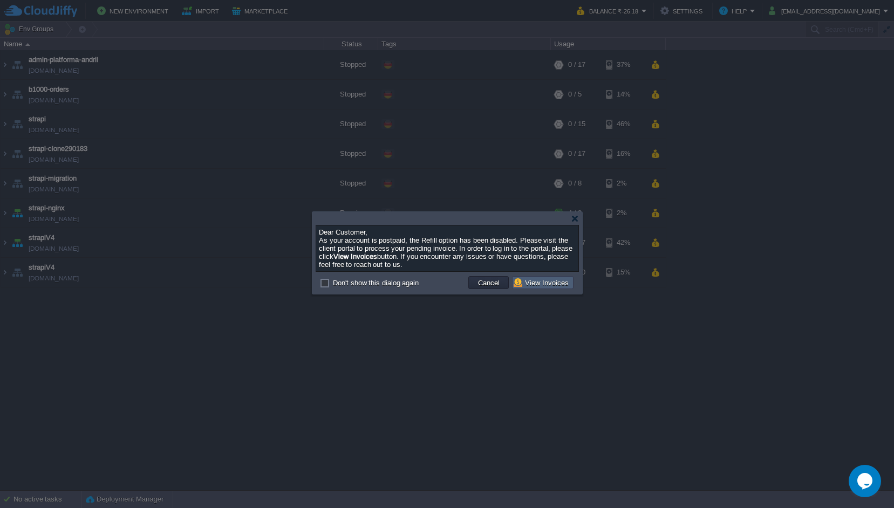 This screenshot has height=508, width=894. Describe the element at coordinates (543, 283) in the screenshot. I see `button: View Invoices` at that location.